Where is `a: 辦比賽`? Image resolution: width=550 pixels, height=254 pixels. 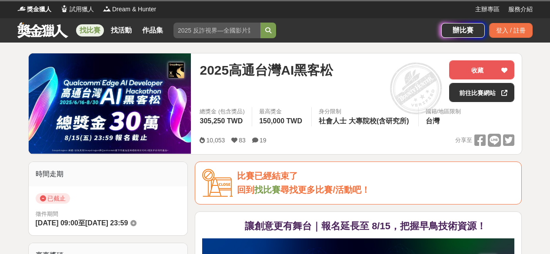 a: 辦比賽 is located at coordinates (463, 30).